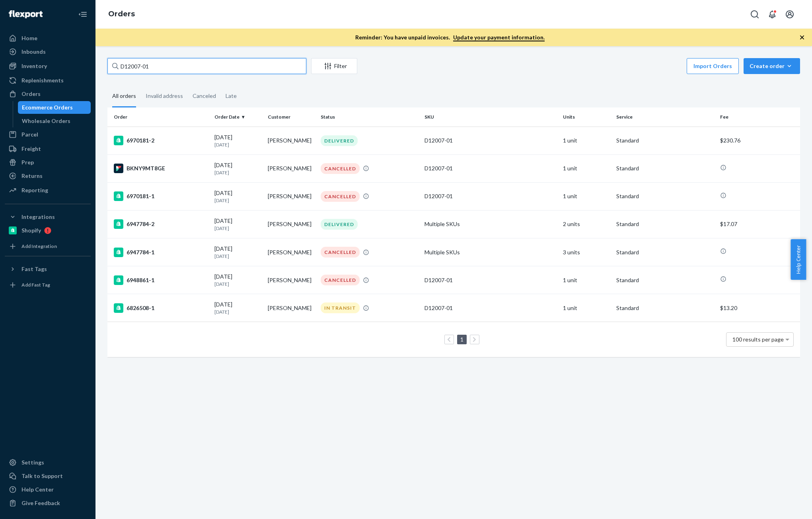 This screenshot has width=812, height=519. What do you see at coordinates (30, 135) in the screenshot?
I see `div: Parcel` at bounding box center [30, 135].